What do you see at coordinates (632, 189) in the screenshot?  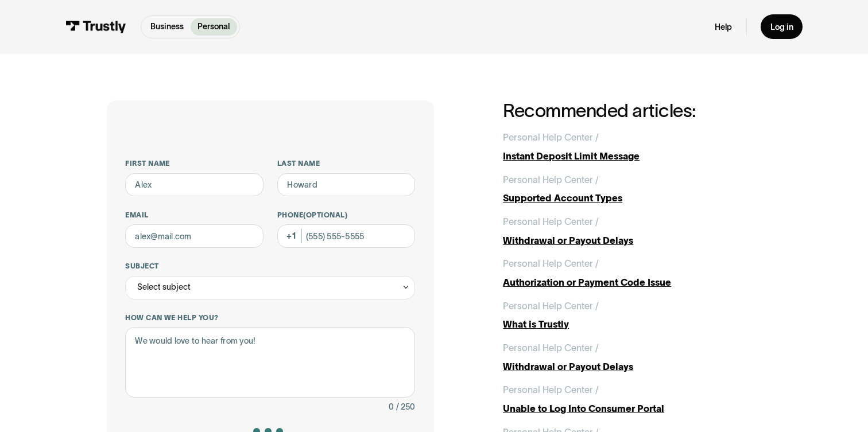 I see `a: Personal Help Center /Supported Account Types` at bounding box center [632, 189].